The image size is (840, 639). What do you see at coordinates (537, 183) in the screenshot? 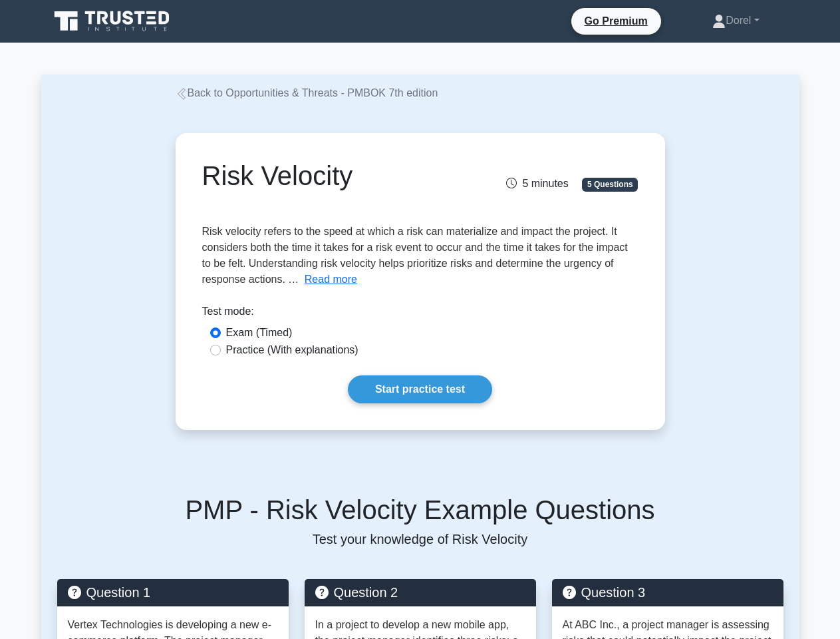
I see `span: 5 minutes` at bounding box center [537, 183].